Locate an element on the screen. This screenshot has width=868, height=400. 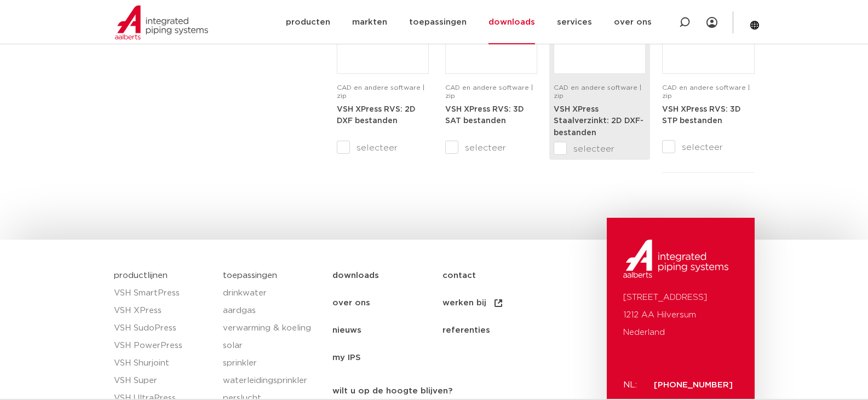
a: productlijnen is located at coordinates (140, 275).